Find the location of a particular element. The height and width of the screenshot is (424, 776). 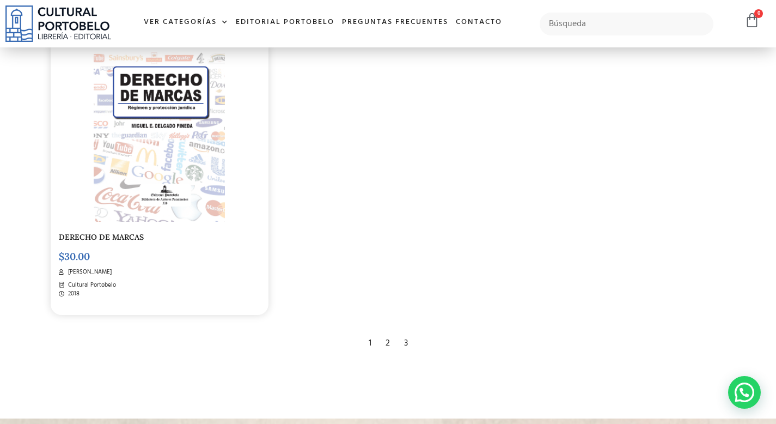

span: 2018 is located at coordinates (72, 294).